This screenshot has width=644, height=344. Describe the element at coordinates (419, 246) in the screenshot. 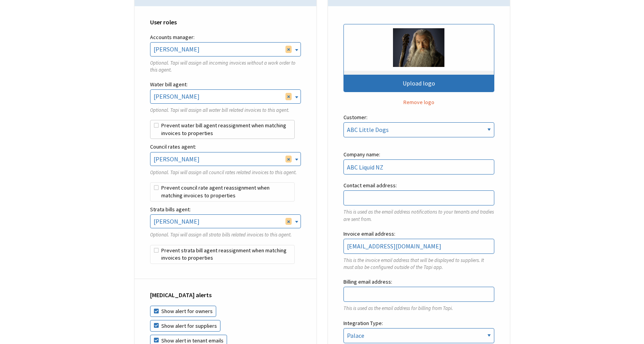

I see `input: Invoice email address:` at that location.